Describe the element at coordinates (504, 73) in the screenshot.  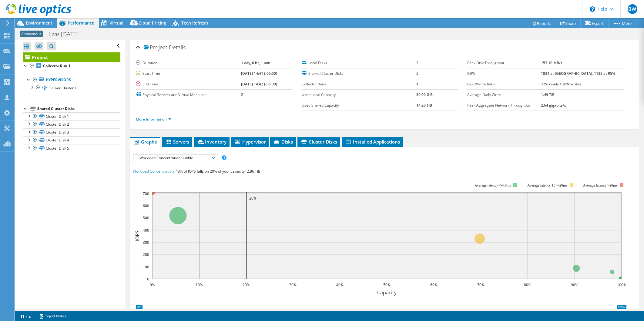
I see `label: IOPS` at that location.